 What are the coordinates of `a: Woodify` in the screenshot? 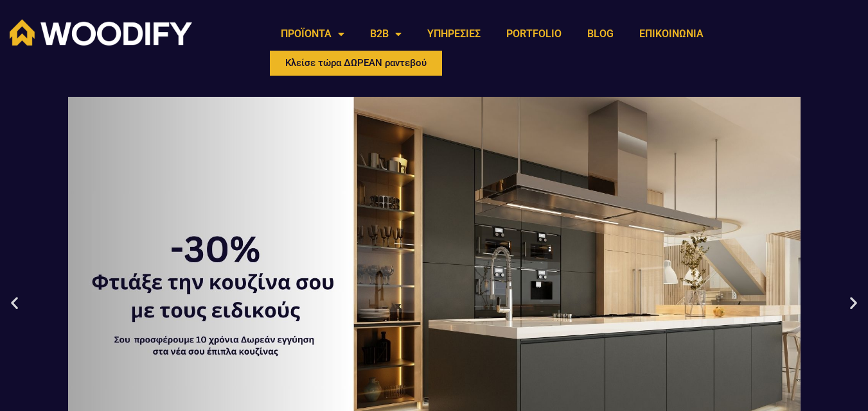 It's located at (101, 32).